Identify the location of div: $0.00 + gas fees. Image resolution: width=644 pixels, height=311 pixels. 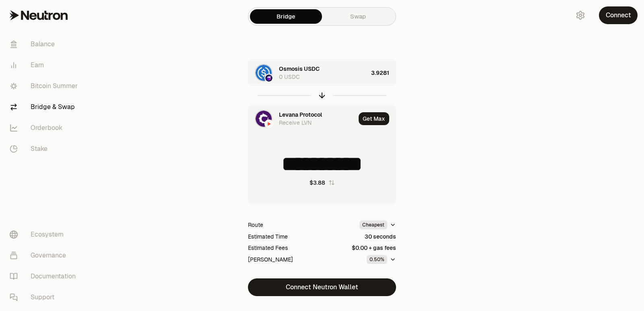
(374, 248).